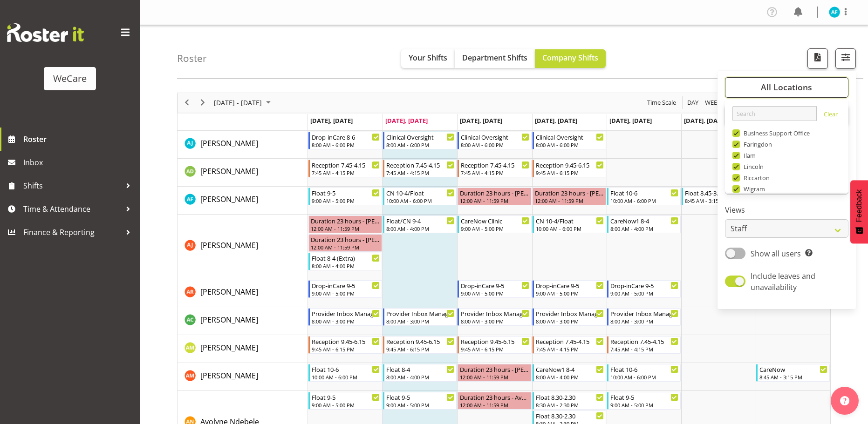 The height and width of the screenshot is (424, 868). Describe the element at coordinates (494, 289) in the screenshot. I see `div: Andrea Ramirez"s event - Drop-inCare 9-5 Begin From Wednesday, October 1, 2025 at 9:00:00 AM GMT+...` at that location.